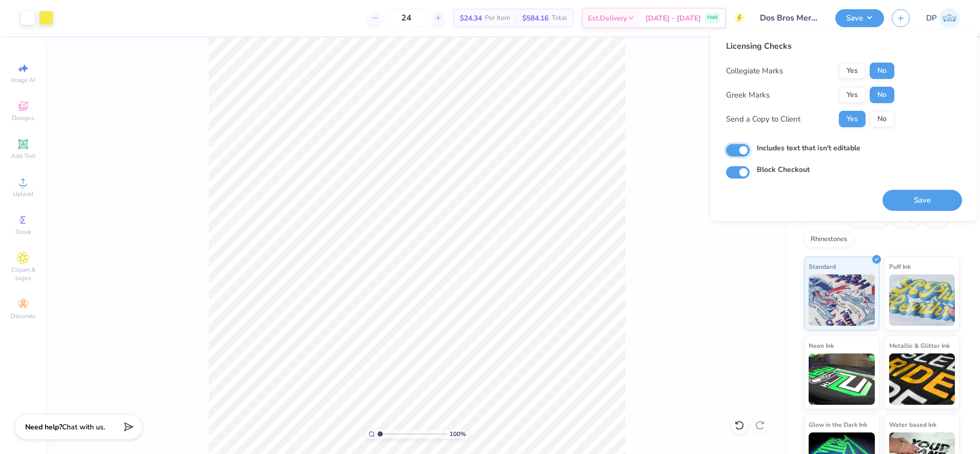  What do you see at coordinates (922, 379) in the screenshot?
I see `img: Metallic & Glitter Ink` at bounding box center [922, 379].